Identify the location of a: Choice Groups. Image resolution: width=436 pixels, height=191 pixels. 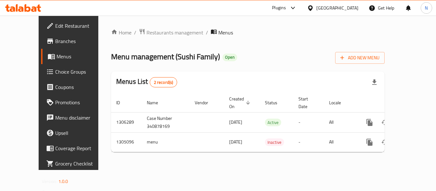
(76, 72).